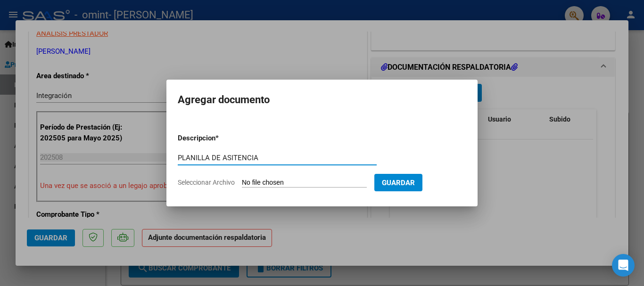  What do you see at coordinates (221, 138) in the screenshot?
I see `p: Descripcion` at bounding box center [221, 138].